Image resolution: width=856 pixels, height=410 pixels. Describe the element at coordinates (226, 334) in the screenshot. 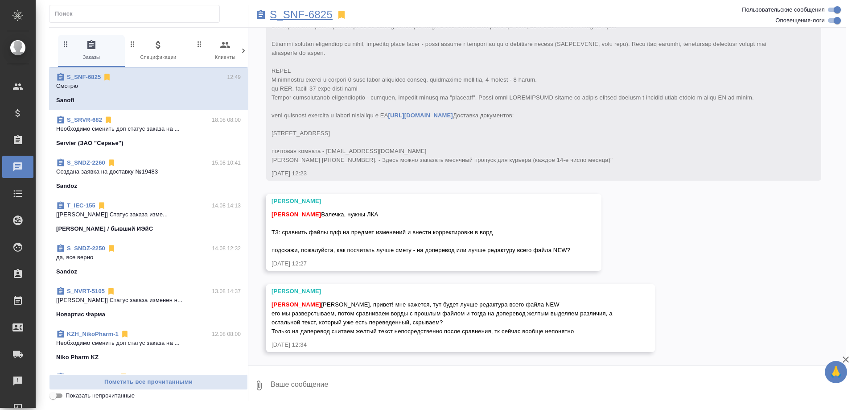

I see `p: 12.08 08:00` at that location.